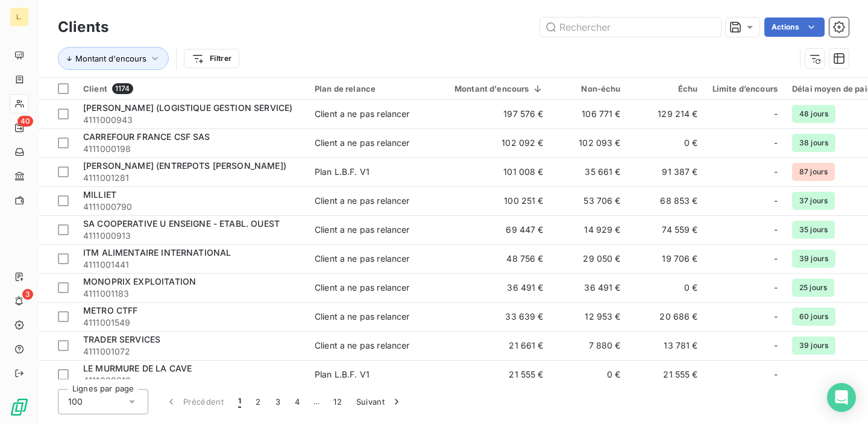  What do you see at coordinates (191, 178) in the screenshot?
I see `span: 4111001281` at bounding box center [191, 178].